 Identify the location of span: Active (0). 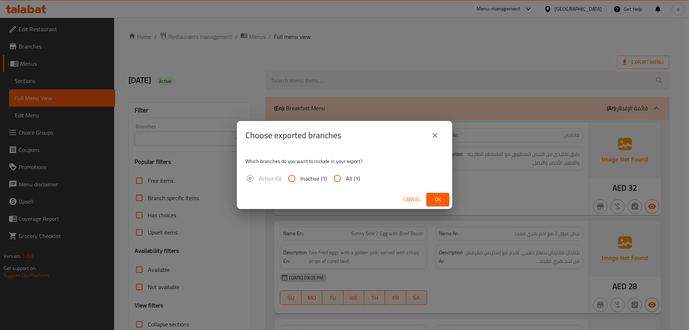
(270, 178).